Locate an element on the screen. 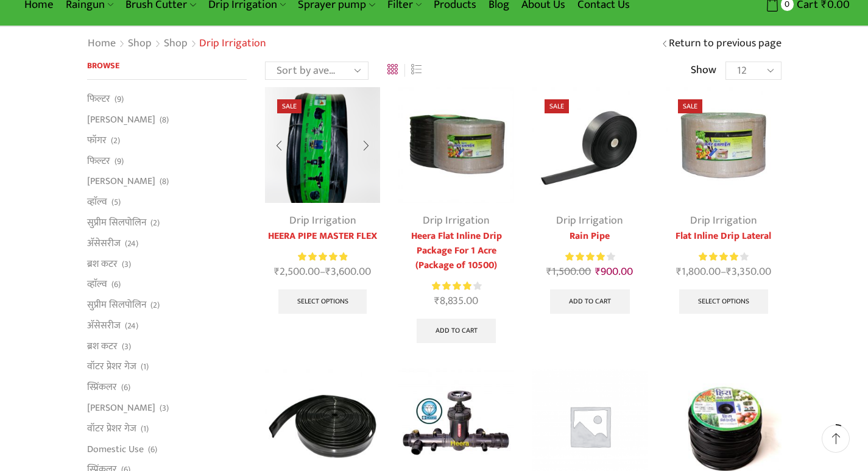 This screenshot has height=471, width=868. span: (5) is located at coordinates (115, 202).